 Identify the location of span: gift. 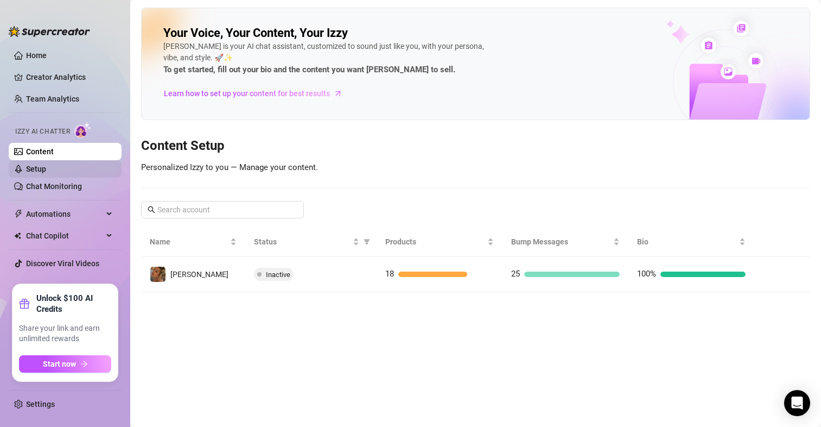
(24, 303).